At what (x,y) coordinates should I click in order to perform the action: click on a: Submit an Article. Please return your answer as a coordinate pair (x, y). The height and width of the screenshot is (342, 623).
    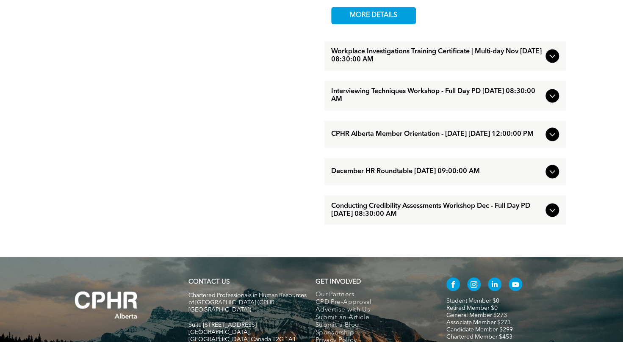
    Looking at the image, I should click on (372, 318).